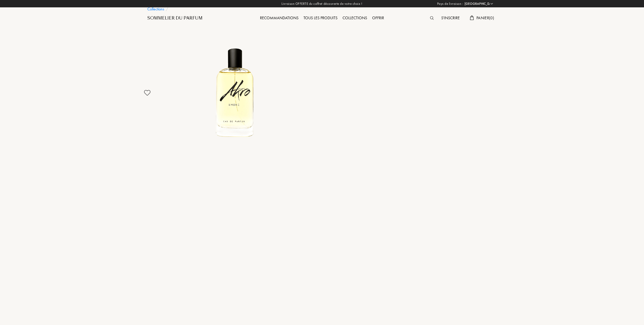 The image size is (644, 325). I want to click on img: search_icn.svg, so click(432, 18).